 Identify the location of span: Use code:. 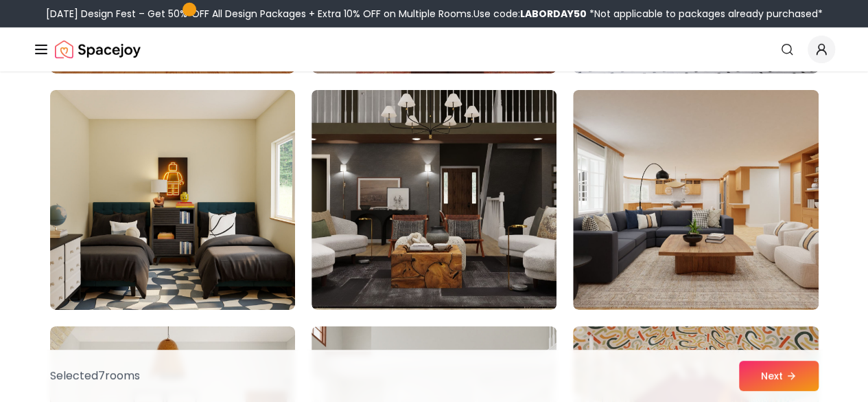
(529, 13).